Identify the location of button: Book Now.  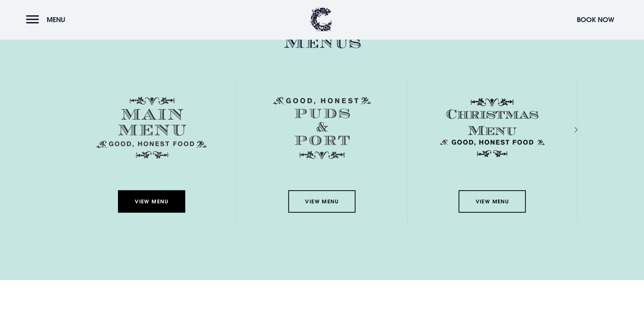
(595, 19).